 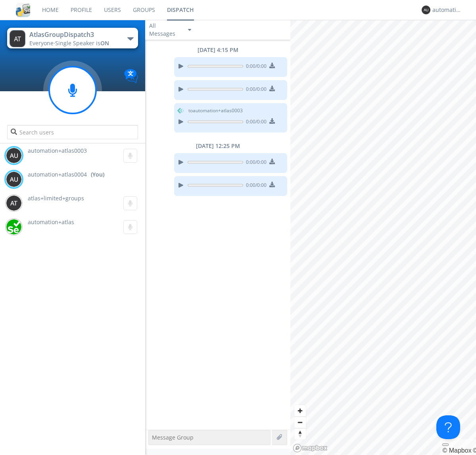 What do you see at coordinates (57, 150) in the screenshot?
I see `span: automation+atlas0003` at bounding box center [57, 150].